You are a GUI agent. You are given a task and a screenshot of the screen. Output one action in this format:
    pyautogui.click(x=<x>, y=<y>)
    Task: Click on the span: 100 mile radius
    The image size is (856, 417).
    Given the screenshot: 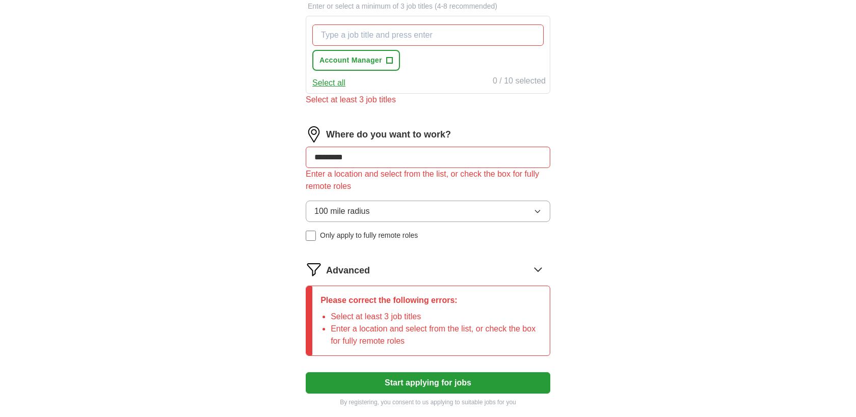 What is the action you would take?
    pyautogui.click(x=342, y=211)
    